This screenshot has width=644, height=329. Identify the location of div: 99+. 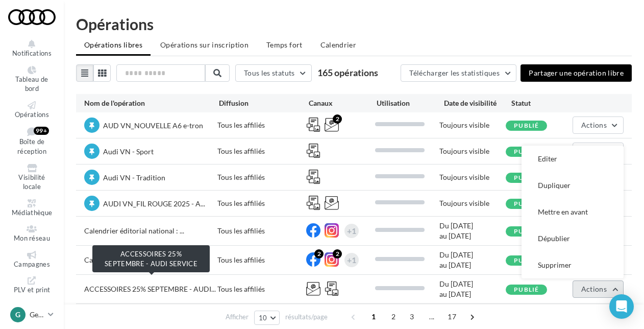
(41, 130).